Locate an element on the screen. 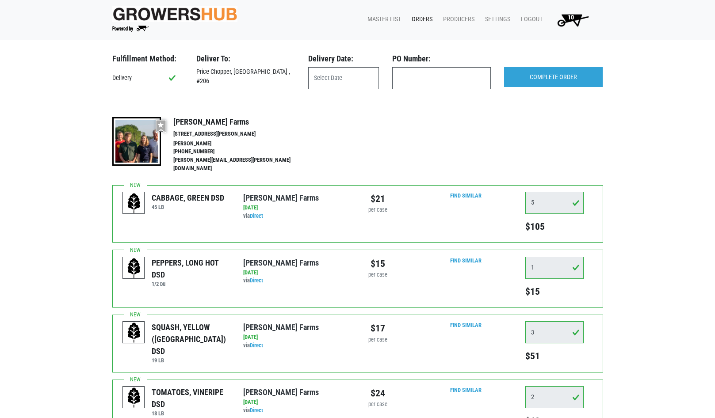 This screenshot has height=418, width=715. h6: 19 LB is located at coordinates (190, 360).